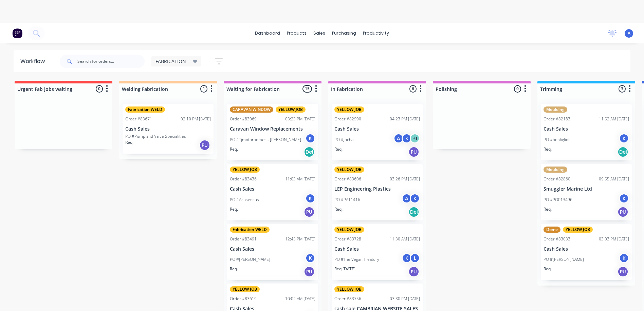  What do you see at coordinates (556, 179) in the screenshot?
I see `div: Order #82860` at bounding box center [556, 179].